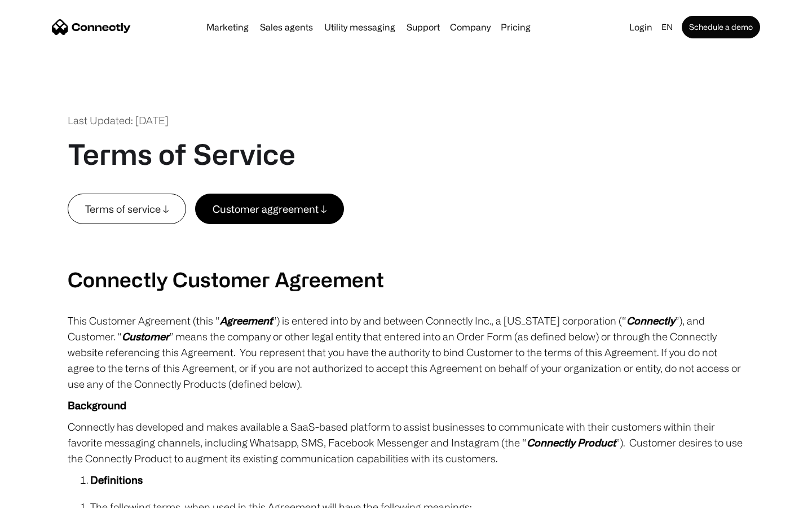 This screenshot has height=508, width=812. Describe the element at coordinates (720, 27) in the screenshot. I see `a: Schedule a demo` at that location.